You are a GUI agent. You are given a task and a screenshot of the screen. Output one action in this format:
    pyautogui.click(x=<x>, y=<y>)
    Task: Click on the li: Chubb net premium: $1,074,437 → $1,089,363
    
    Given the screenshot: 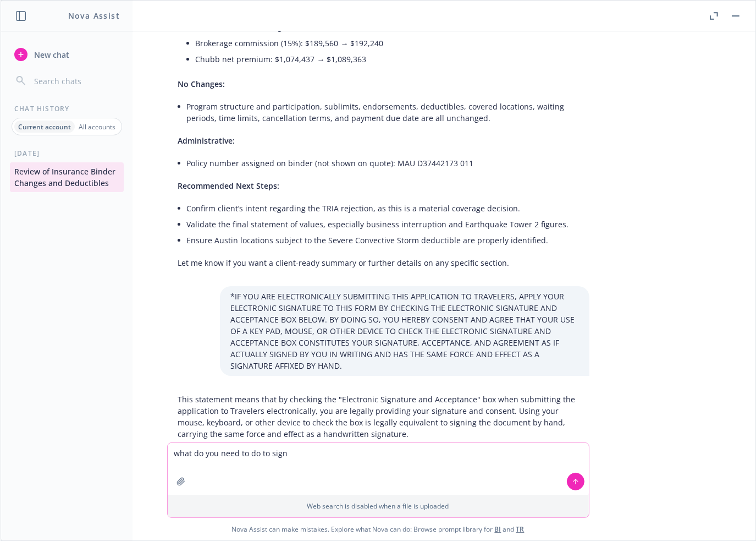 What is the action you would take?
    pyautogui.click(x=387, y=59)
    